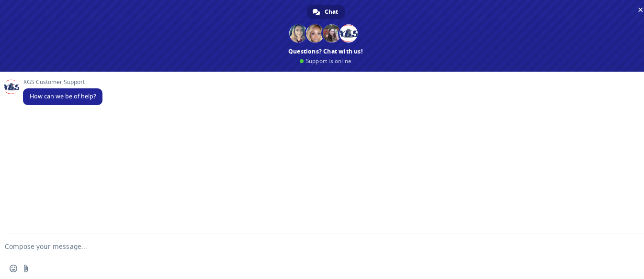  What do you see at coordinates (26, 269) in the screenshot?
I see `span: Send a file` at bounding box center [26, 269].